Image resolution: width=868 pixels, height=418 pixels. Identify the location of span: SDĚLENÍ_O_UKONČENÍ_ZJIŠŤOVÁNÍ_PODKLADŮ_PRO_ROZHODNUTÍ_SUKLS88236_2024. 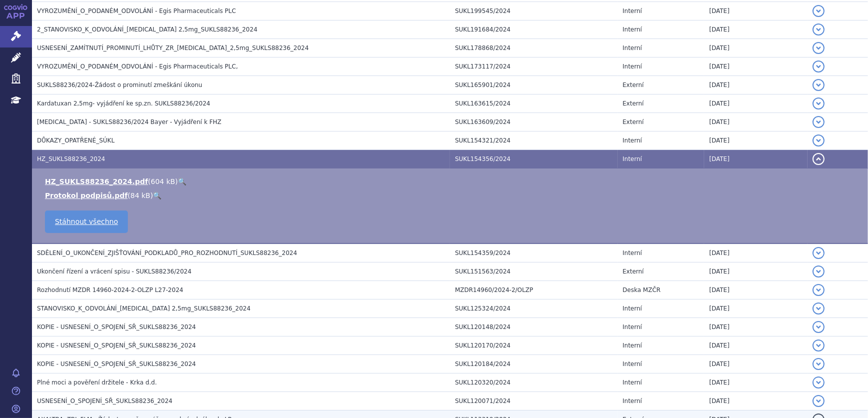
(167, 253).